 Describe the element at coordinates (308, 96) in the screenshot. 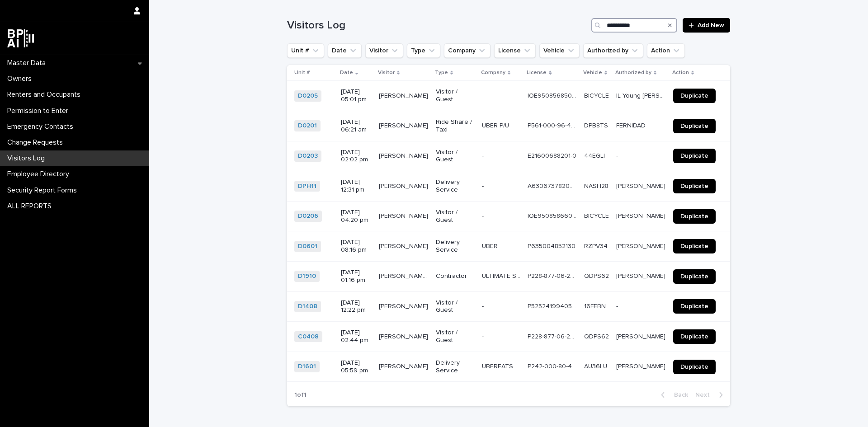

I see `a: D0205` at that location.